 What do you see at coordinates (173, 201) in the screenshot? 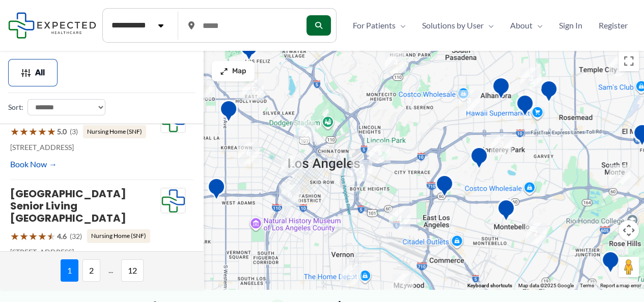
I see `img: Expected Healthcare Logo` at bounding box center [173, 201].